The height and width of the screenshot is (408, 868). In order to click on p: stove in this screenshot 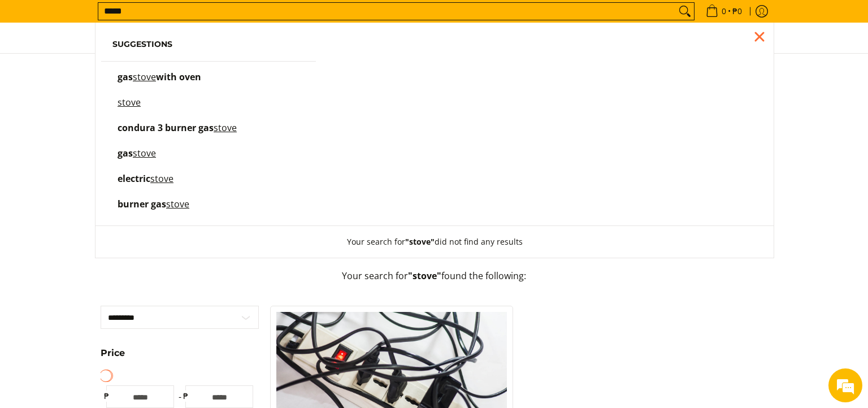, I will do `click(129, 108)`.